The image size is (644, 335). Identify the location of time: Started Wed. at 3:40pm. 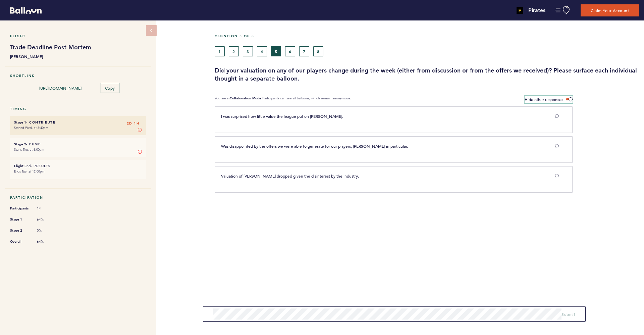
(31, 127).